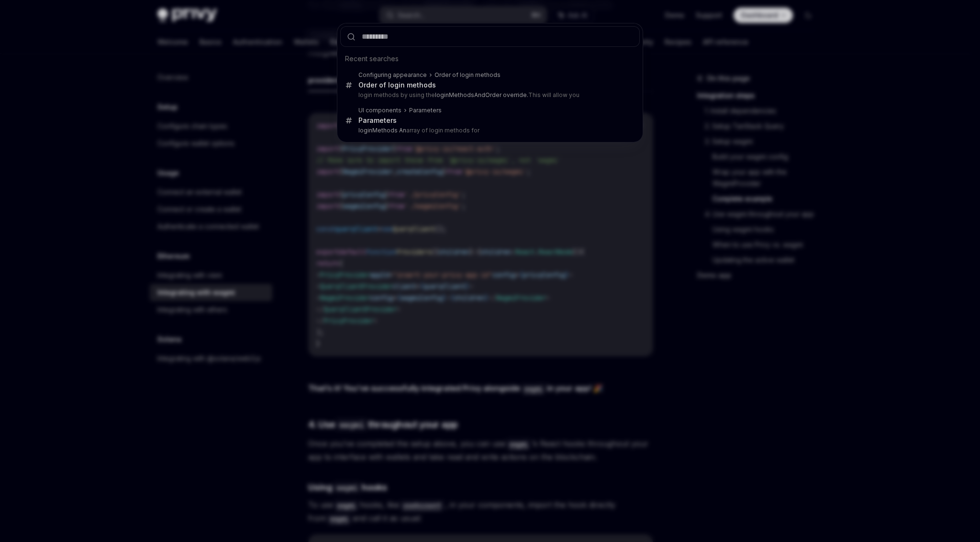 This screenshot has width=980, height=542. Describe the element at coordinates (392, 75) in the screenshot. I see `div: Configuring appearance` at that location.